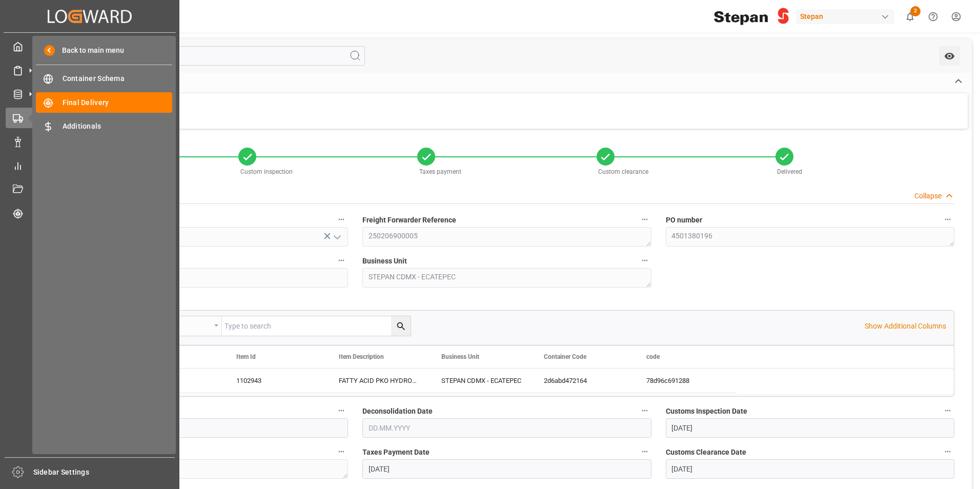 Image resolution: width=980 pixels, height=489 pixels. I want to click on button: search button, so click(401, 326).